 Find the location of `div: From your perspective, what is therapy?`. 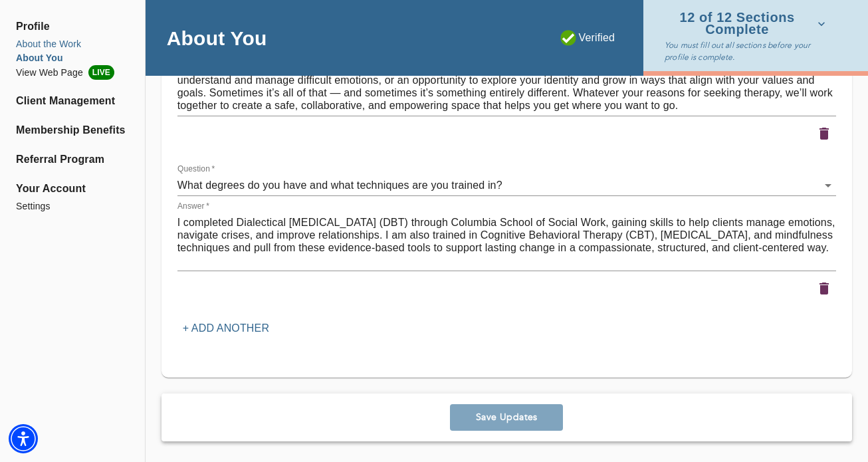

div: From your perspective, what is therapy? is located at coordinates (506, 185).